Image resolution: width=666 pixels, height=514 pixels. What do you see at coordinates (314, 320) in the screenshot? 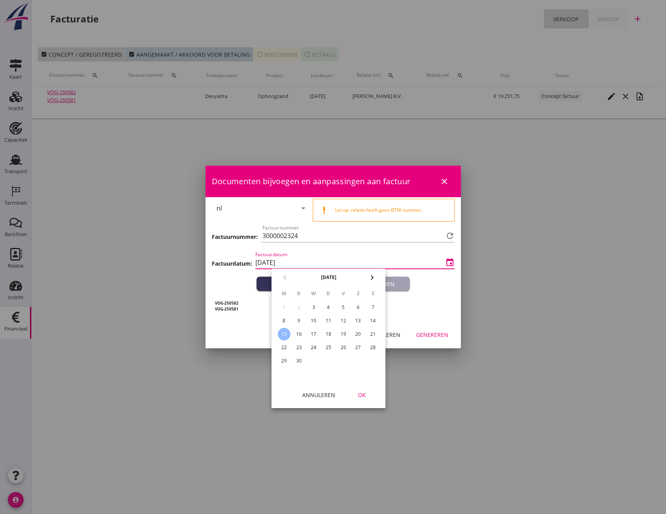
I see `div: 10` at bounding box center [314, 320].